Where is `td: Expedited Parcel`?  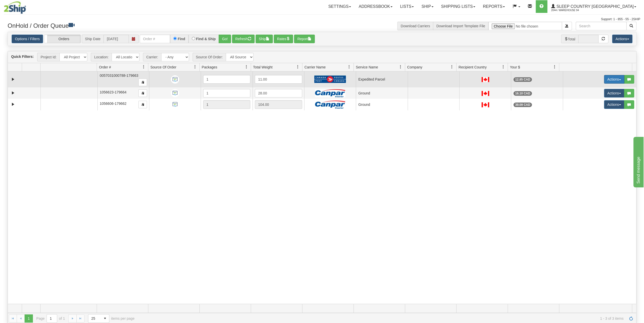 td: Expedited Parcel is located at coordinates (382, 79).